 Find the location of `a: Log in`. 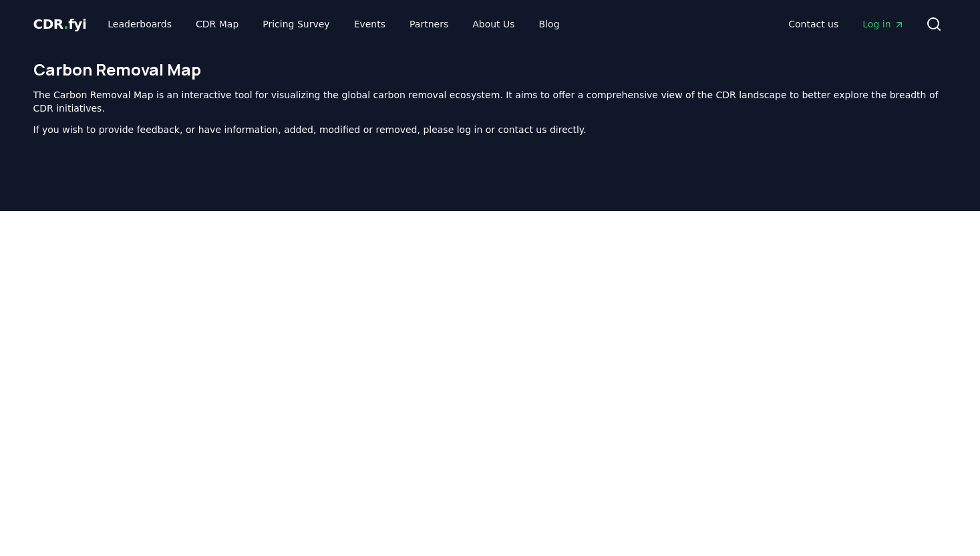

a: Log in is located at coordinates (883, 24).